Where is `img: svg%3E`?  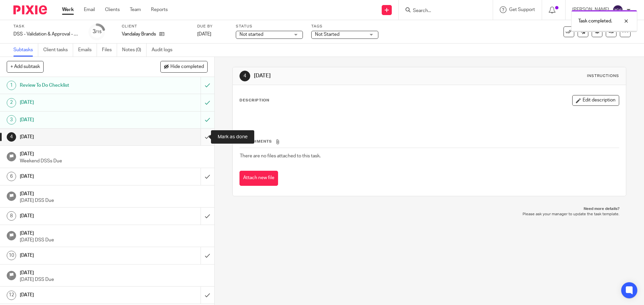
img: svg%3E is located at coordinates (618, 10).